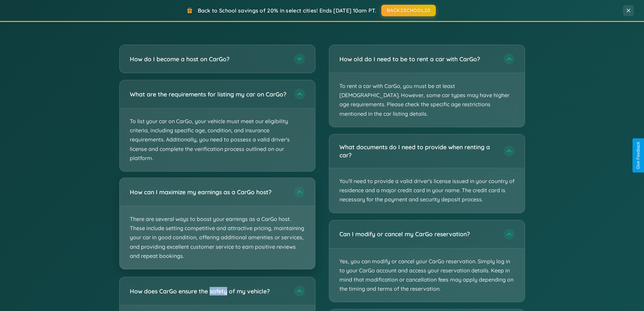 This screenshot has height=311, width=644. What do you see at coordinates (208, 291) in the screenshot?
I see `h3: How does CarGo ensure the safety of my vehicle?` at bounding box center [208, 291].